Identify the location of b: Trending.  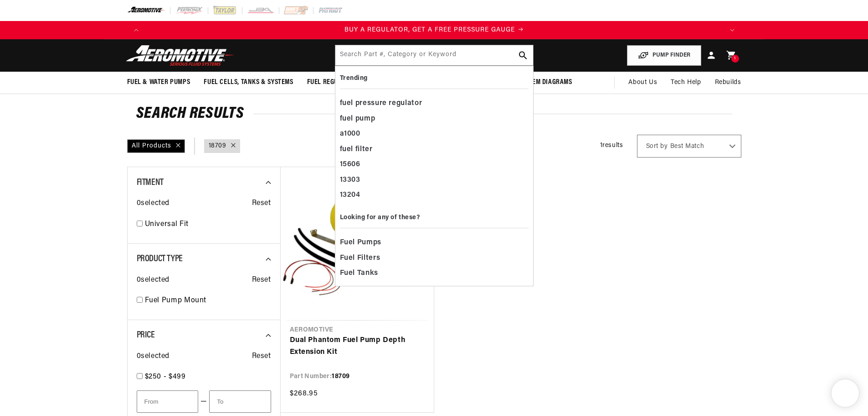
(354, 78).